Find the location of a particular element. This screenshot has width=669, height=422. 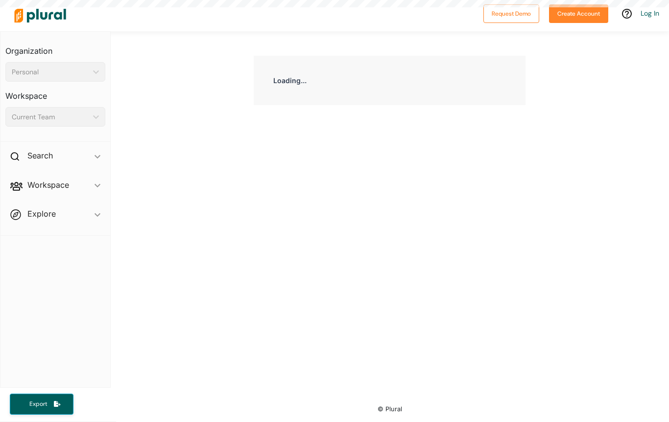

div: Current Team is located at coordinates (50, 117).